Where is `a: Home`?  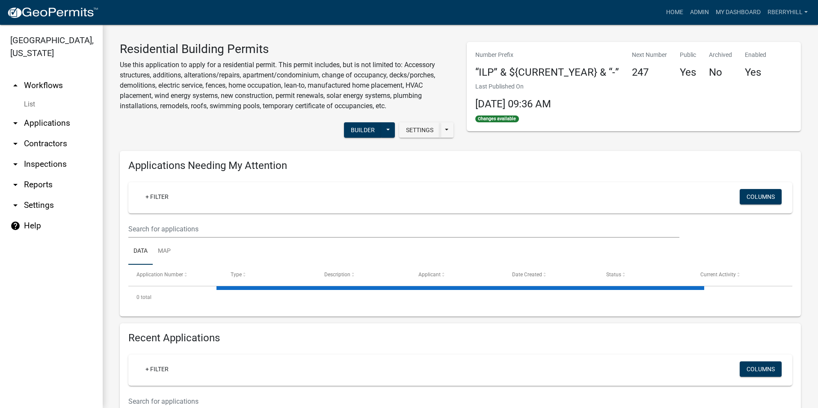 a: Home is located at coordinates (674, 12).